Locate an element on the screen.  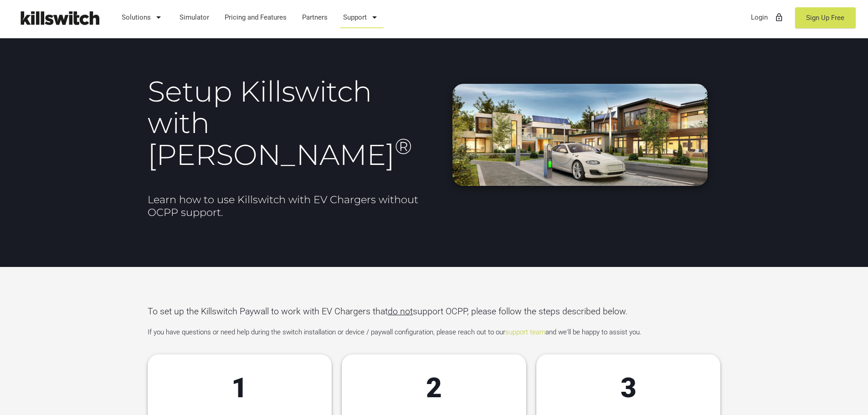
a: Partners is located at coordinates (315, 17).